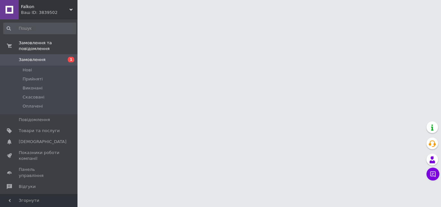  What do you see at coordinates (39, 156) in the screenshot?
I see `span: Показники роботи компанії` at bounding box center [39, 156].